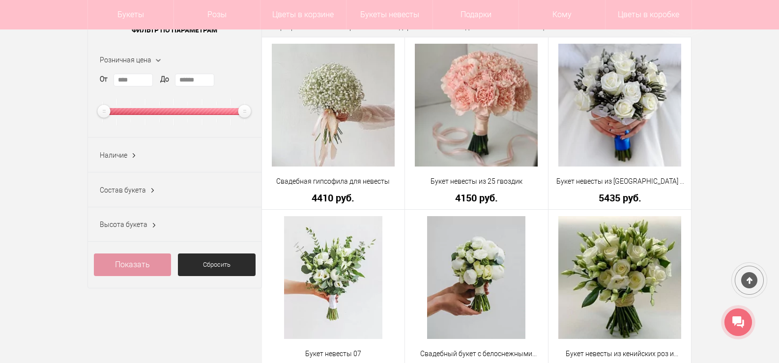  What do you see at coordinates (333, 354) in the screenshot?
I see `a: Букет невесты 07` at bounding box center [333, 354].